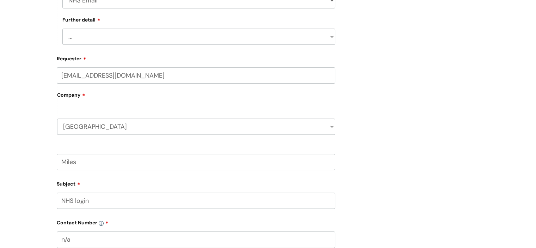 The height and width of the screenshot is (248, 536). I want to click on label: Subject, so click(196, 182).